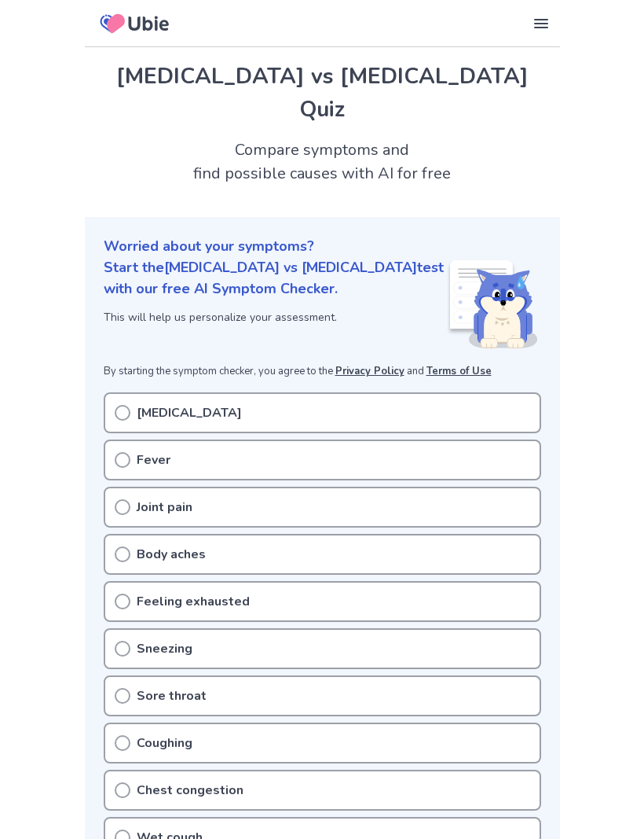 The width and height of the screenshot is (644, 839). Describe the element at coordinates (171, 696) in the screenshot. I see `p: Sore throat` at that location.